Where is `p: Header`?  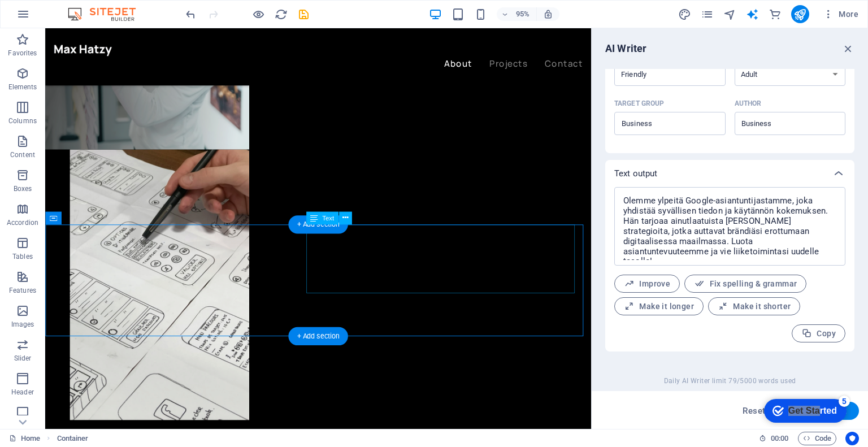
p: Header is located at coordinates (22, 392).